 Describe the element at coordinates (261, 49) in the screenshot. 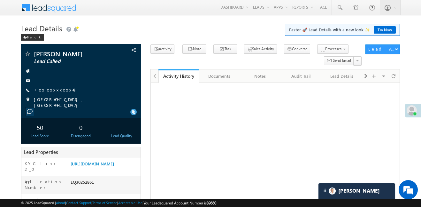

I see `button: Sales Activity` at that location.